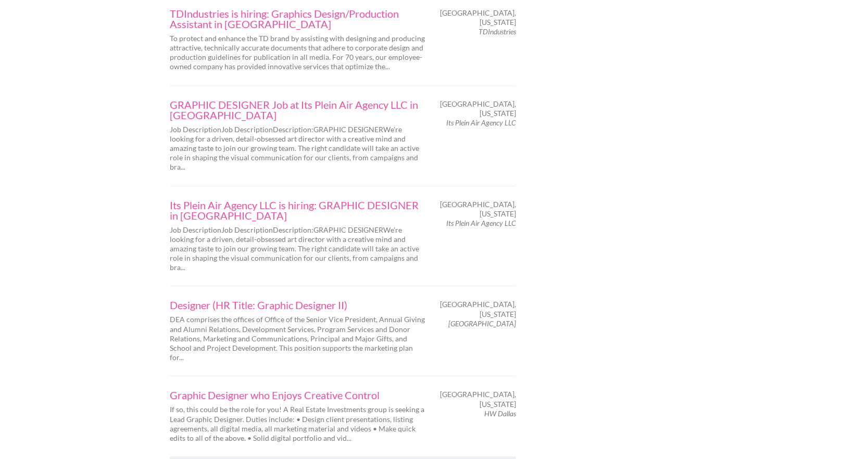 This screenshot has width=868, height=459. Describe the element at coordinates (297, 395) in the screenshot. I see `a: Graphic Designer who Enjoys Creative Control` at that location.